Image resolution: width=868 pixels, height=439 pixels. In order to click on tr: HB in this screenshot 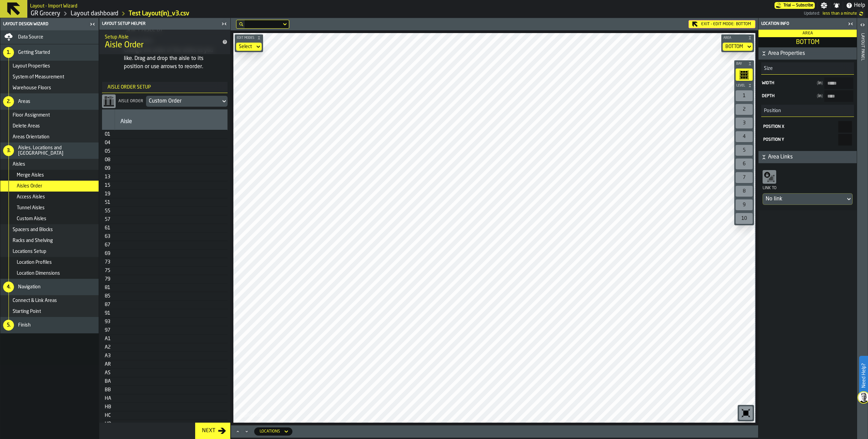, I will do `click(165, 407)`.